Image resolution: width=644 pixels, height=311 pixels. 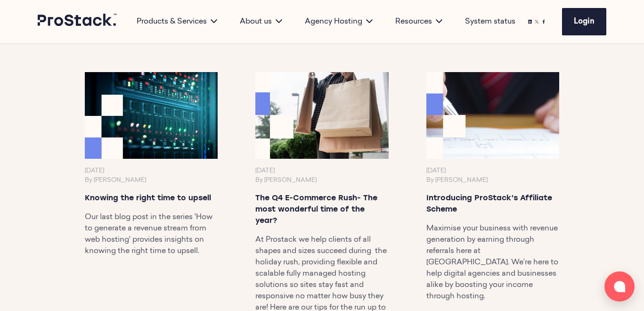 I want to click on p: Maximise your business with revenue generation by earning through referrals here at [GEOGRAPHIC_D..., so click(x=493, y=263).